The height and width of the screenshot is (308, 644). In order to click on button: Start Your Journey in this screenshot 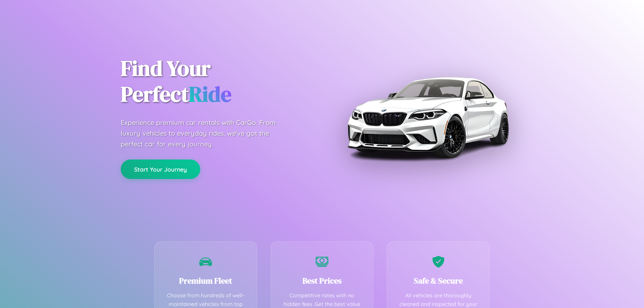, I will do `click(160, 169)`.